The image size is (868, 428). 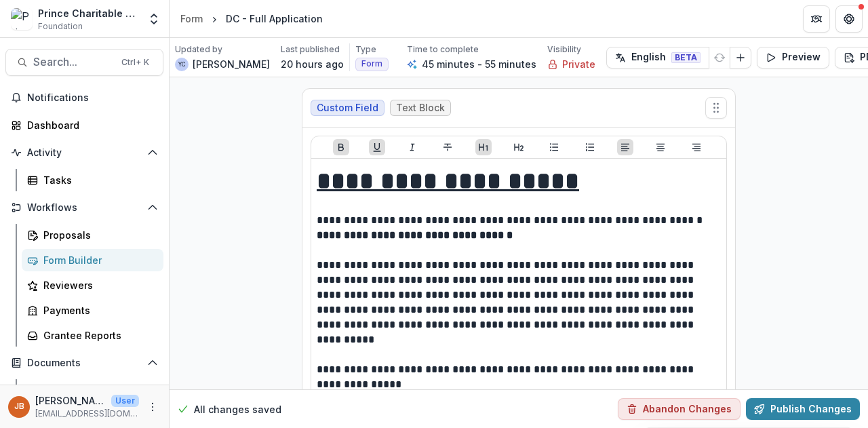 I want to click on a: Tasks, so click(x=92, y=180).